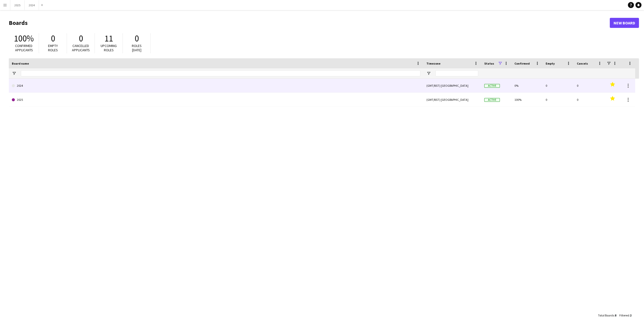 The height and width of the screenshot is (328, 644). Describe the element at coordinates (216, 86) in the screenshot. I see `a: 2024` at that location.